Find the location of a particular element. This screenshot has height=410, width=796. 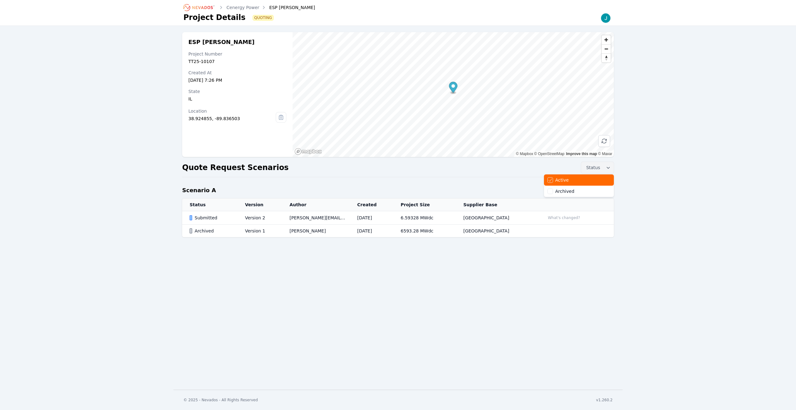

button: Status is located at coordinates (597, 167).